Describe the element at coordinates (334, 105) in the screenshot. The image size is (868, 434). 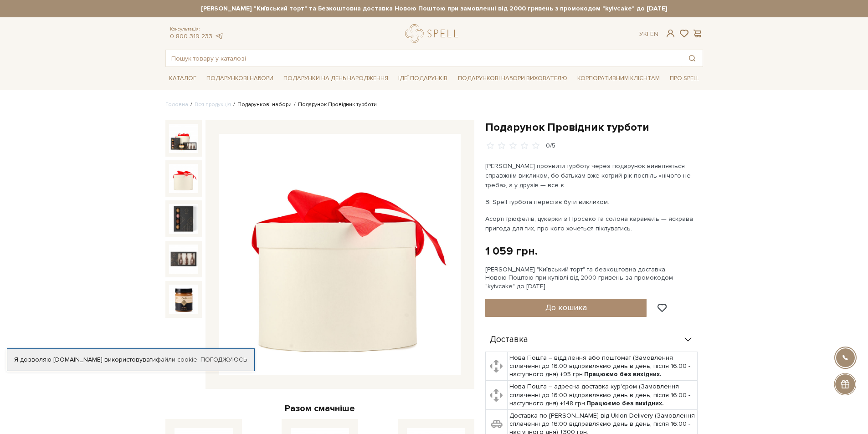
I see `li: Подарунок Провідник турботи` at that location.